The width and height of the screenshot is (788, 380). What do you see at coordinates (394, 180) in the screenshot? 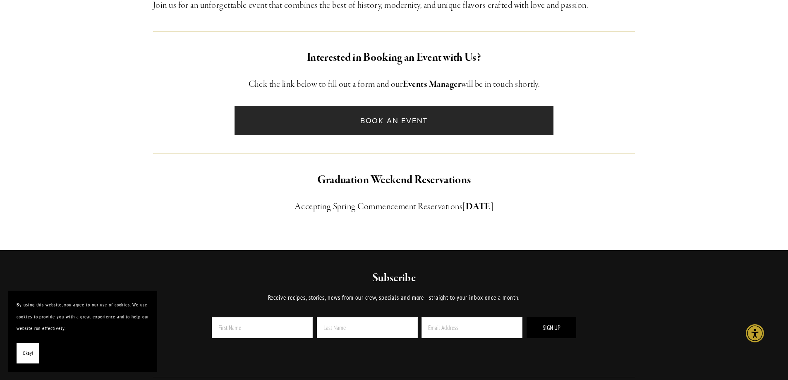
I see `strong: Graduation Weekend Reservations` at bounding box center [394, 180].